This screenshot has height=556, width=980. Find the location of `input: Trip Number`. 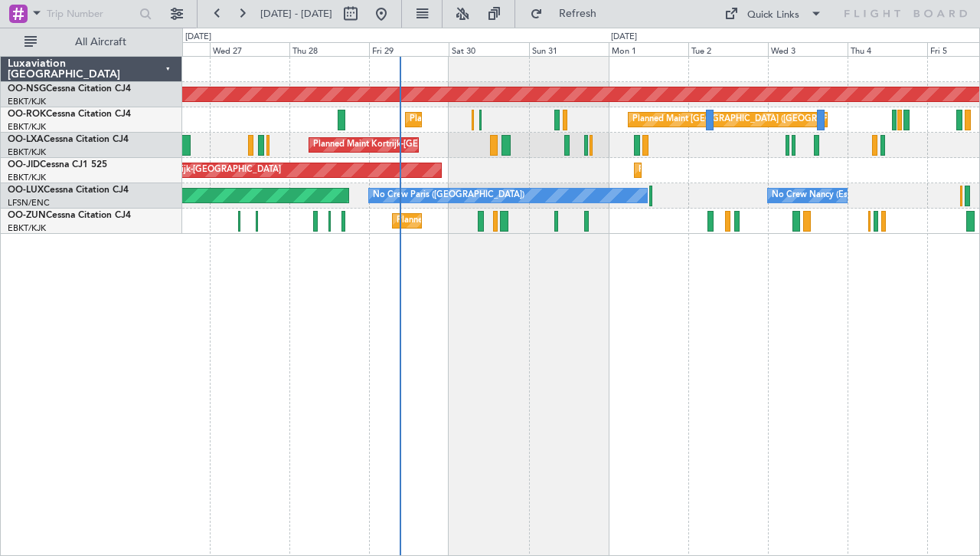

input: Trip Number is located at coordinates (90, 14).